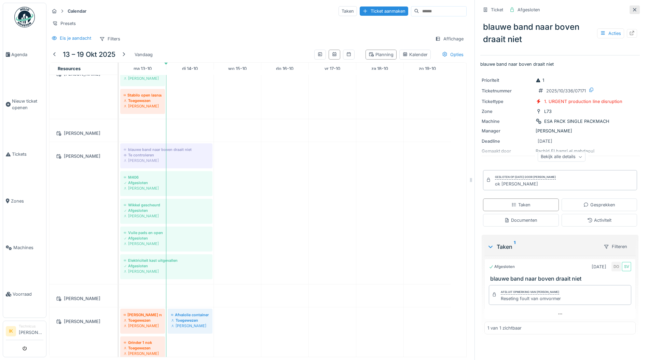 The width and height of the screenshot is (648, 360). Describe the element at coordinates (166, 155) in the screenshot. I see `div: Te controleren` at that location.